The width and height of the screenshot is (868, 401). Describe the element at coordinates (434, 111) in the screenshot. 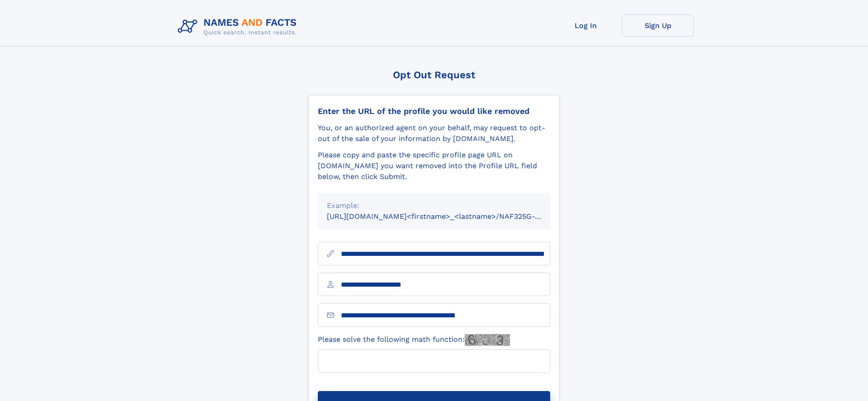

I see `div: Enter the URL of the profile you would like removed` at that location.